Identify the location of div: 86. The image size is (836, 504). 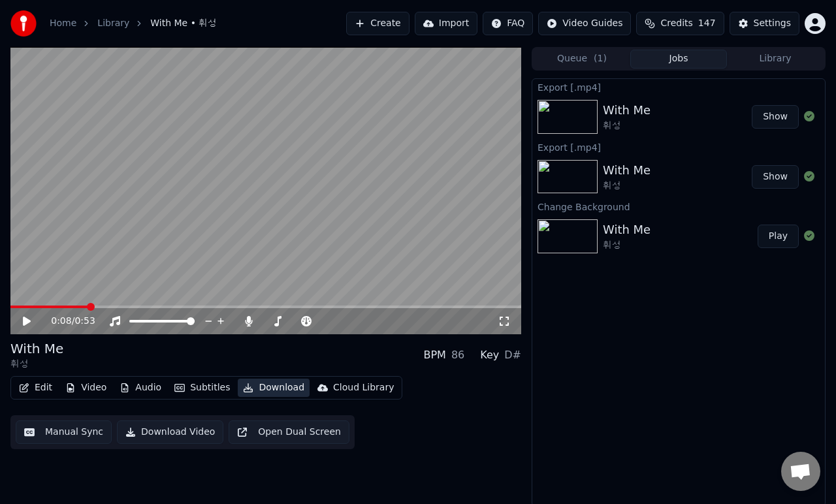
(458, 355).